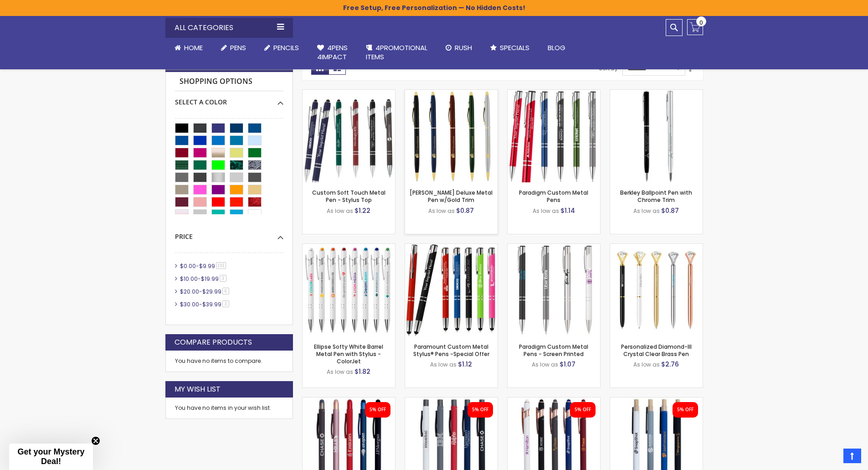 The width and height of the screenshot is (868, 470). Describe the element at coordinates (51, 456) in the screenshot. I see `span: Get your Mystery Deal!` at that location.